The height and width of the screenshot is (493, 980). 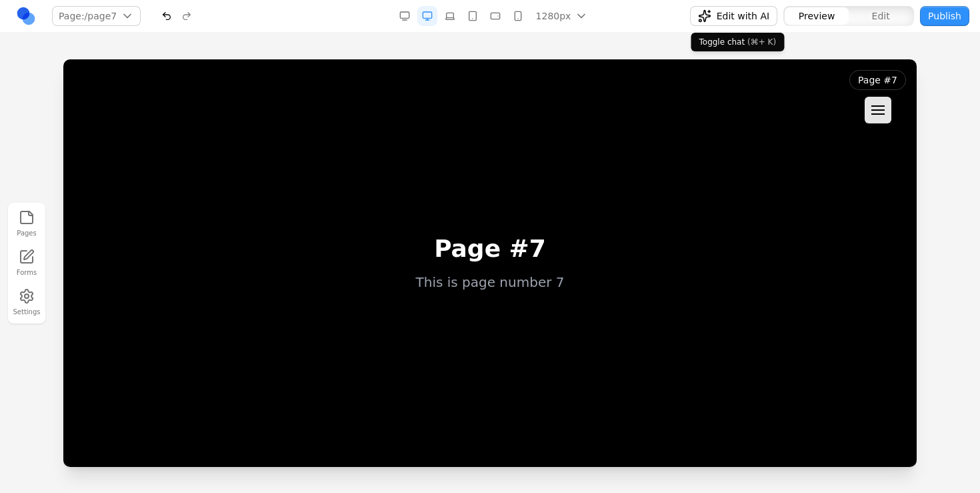 I want to click on button: Desktop, so click(x=428, y=16).